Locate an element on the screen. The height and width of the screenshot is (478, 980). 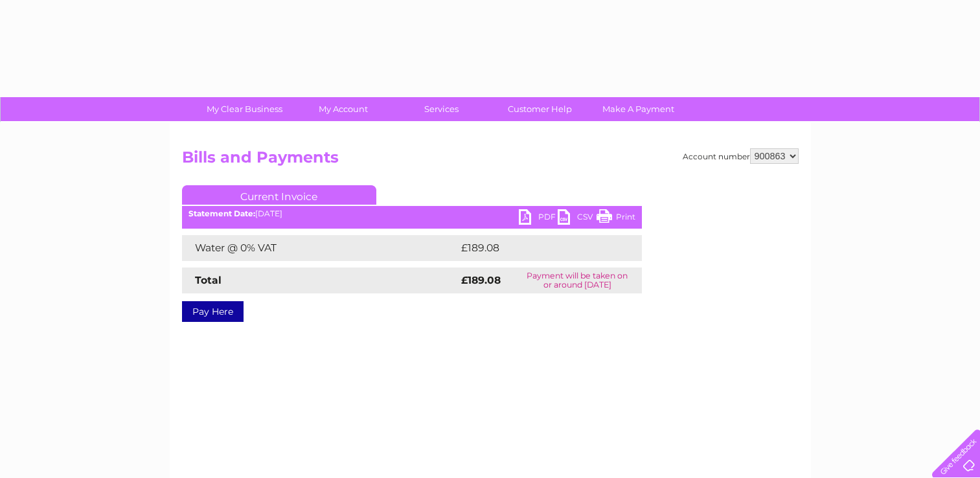
a: Pay Here is located at coordinates (212, 311).